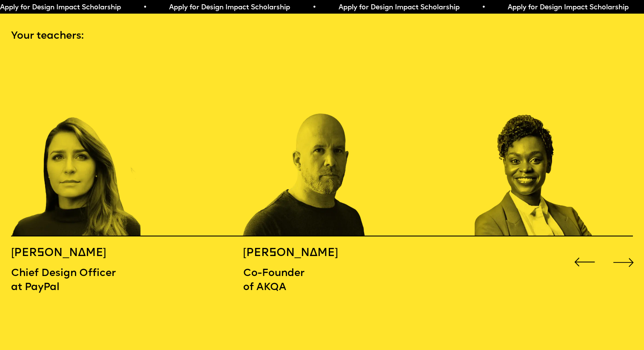 Image resolution: width=644 pixels, height=350 pixels. Describe the element at coordinates (301, 281) in the screenshot. I see `p: Co-Founder of AKQA` at that location.